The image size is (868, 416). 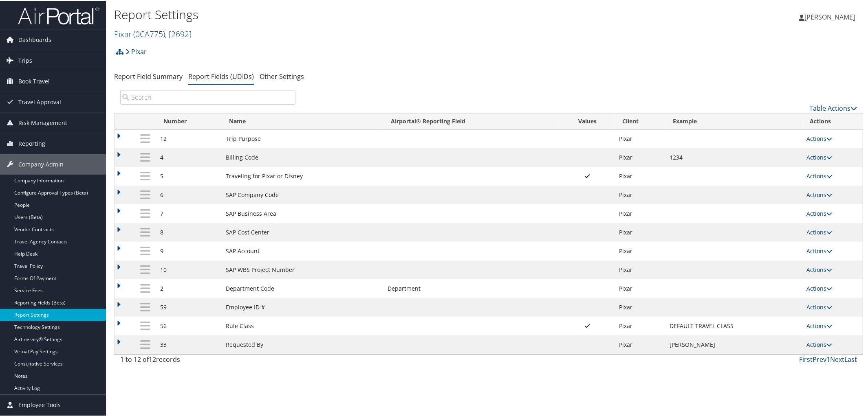 What do you see at coordinates (281, 76) in the screenshot?
I see `a: Other Settings` at bounding box center [281, 76].